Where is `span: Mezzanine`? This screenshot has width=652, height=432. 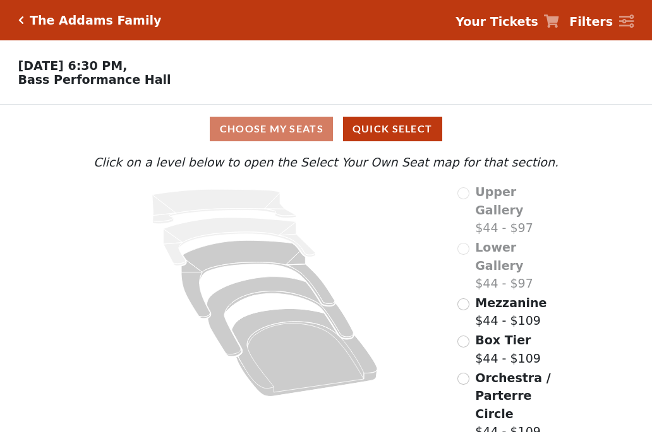 span: Mezzanine is located at coordinates (510, 303).